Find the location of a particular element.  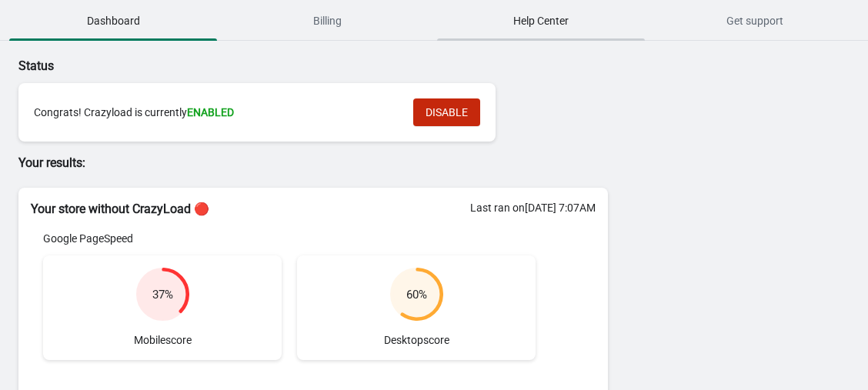

button: DISABLE is located at coordinates (446, 112).